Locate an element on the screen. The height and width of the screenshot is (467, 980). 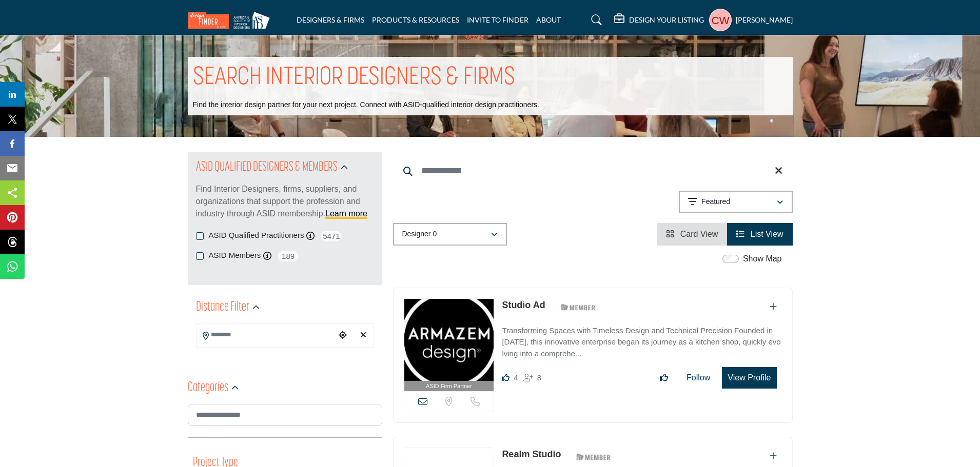
button: View Profile is located at coordinates (749, 378).